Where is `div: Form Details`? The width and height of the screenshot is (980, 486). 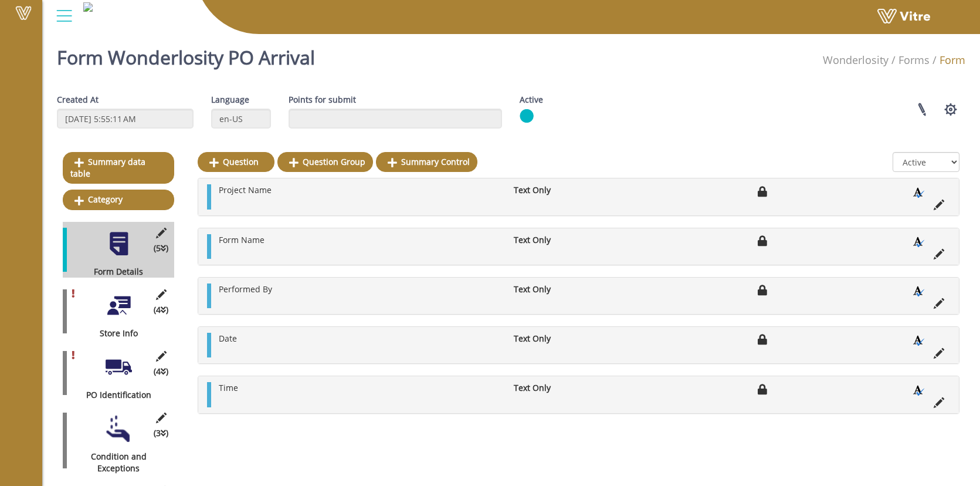 div: Form Details is located at coordinates (114, 272).